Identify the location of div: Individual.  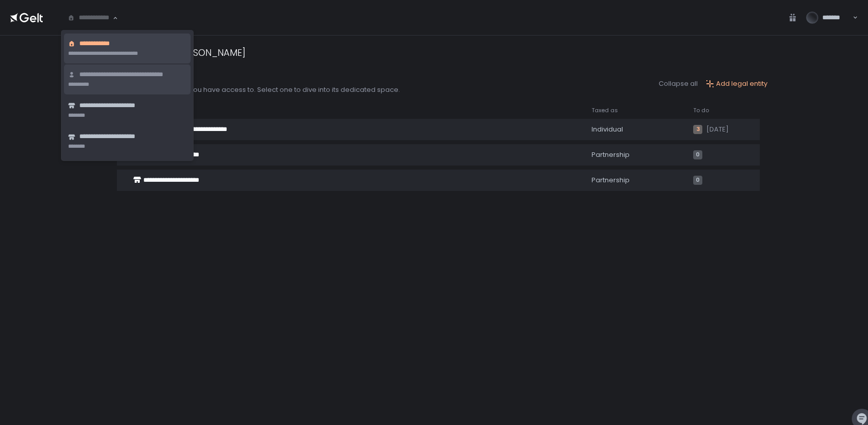
(637, 129).